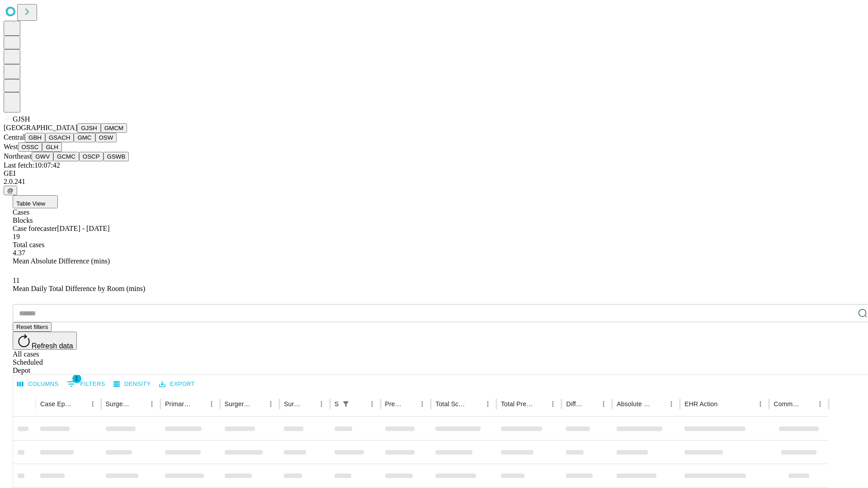  I want to click on button: GSACH, so click(59, 137).